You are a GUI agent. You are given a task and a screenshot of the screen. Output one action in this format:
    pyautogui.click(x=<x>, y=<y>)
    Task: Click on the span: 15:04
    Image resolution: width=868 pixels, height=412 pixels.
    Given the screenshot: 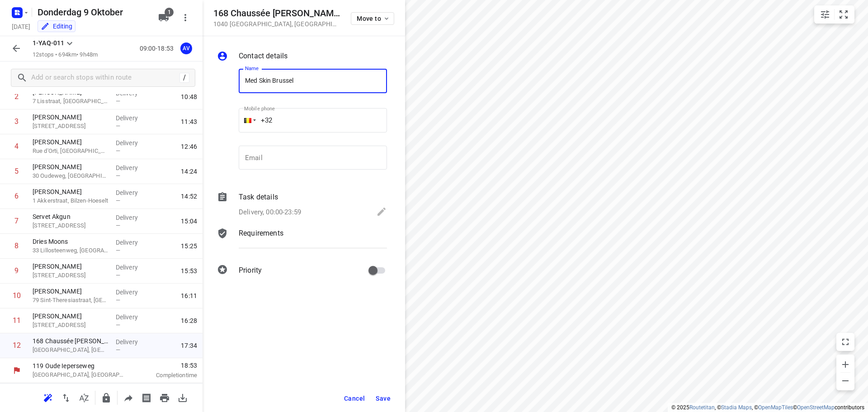 What is the action you would take?
    pyautogui.click(x=189, y=221)
    